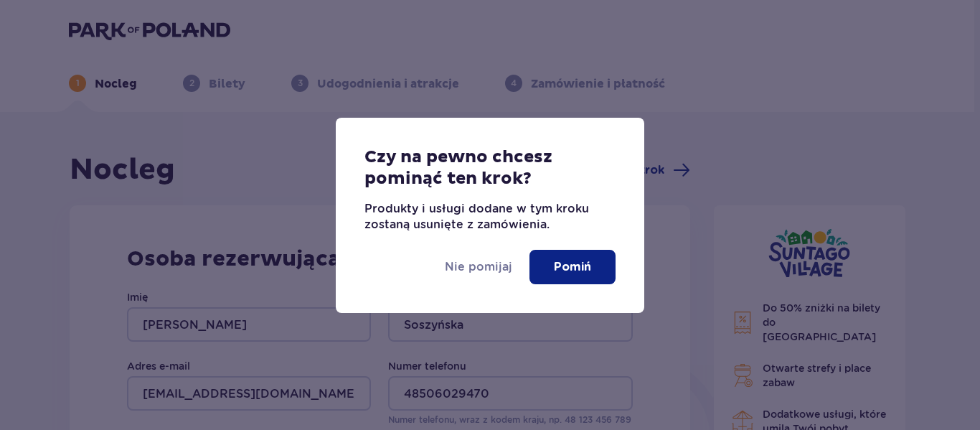 This screenshot has height=430, width=980. What do you see at coordinates (478, 267) in the screenshot?
I see `a: Nie pomijaj` at bounding box center [478, 267].